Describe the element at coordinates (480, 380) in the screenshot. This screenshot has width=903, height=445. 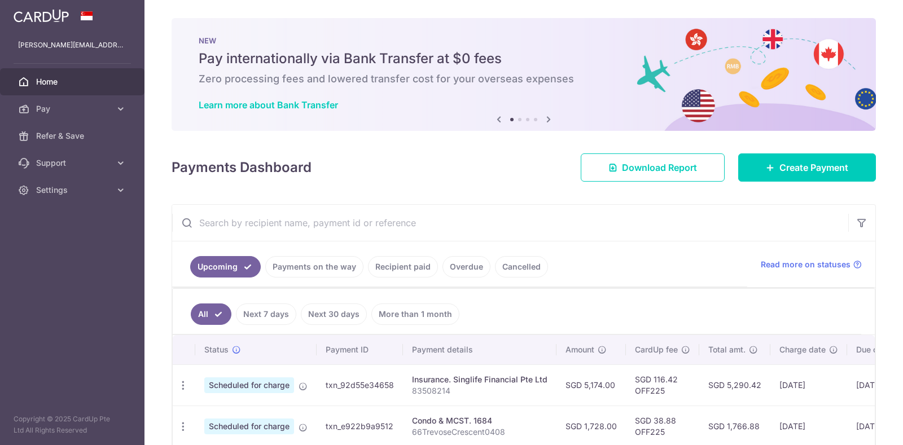
I see `div: Insurance. Singlife Financial Pte Ltd` at that location.